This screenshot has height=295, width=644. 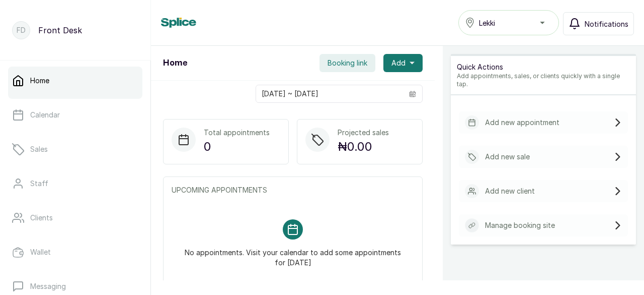 What do you see at coordinates (329, 94) in the screenshot?
I see `input: Select date` at bounding box center [329, 94].